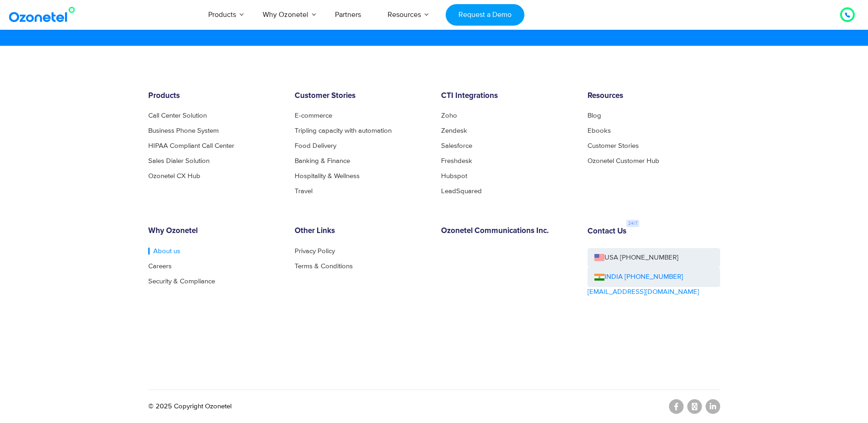  Describe the element at coordinates (485, 15) in the screenshot. I see `a: Request a Demo` at that location.